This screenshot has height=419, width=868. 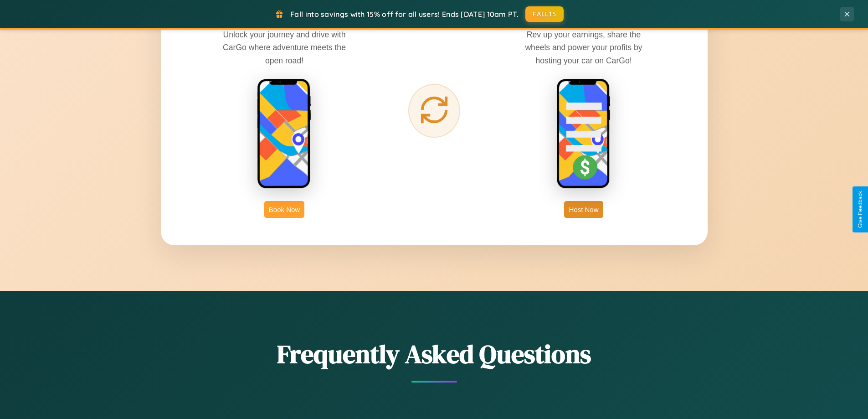 What do you see at coordinates (584, 48) in the screenshot?
I see `p: Rev up your earnings, share the wheels and power your profits by hosting your car on CarGo!` at bounding box center [584, 48].